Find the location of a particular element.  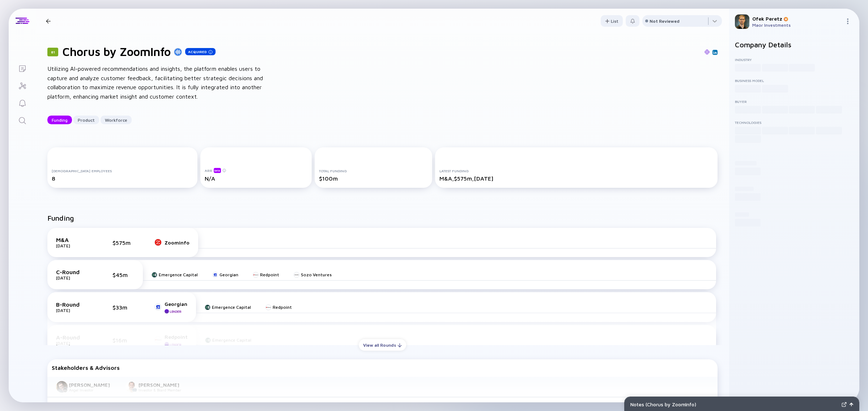

a: Zoominfo is located at coordinates (172, 243).